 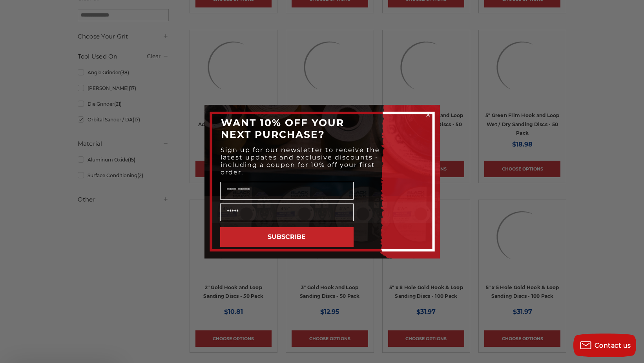 I want to click on span: Contact us, so click(x=613, y=345).